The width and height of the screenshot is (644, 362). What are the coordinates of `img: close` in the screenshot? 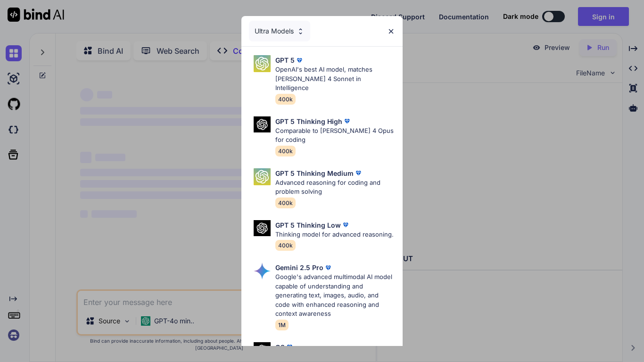 It's located at (391, 31).